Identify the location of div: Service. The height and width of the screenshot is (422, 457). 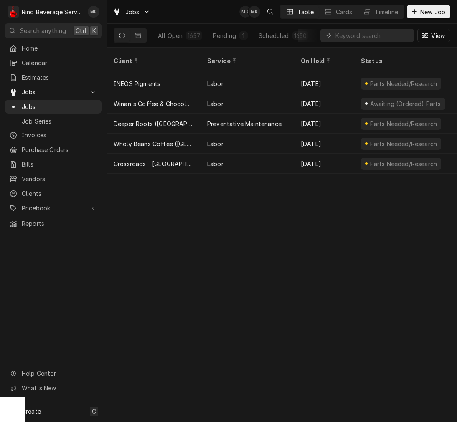
(247, 61).